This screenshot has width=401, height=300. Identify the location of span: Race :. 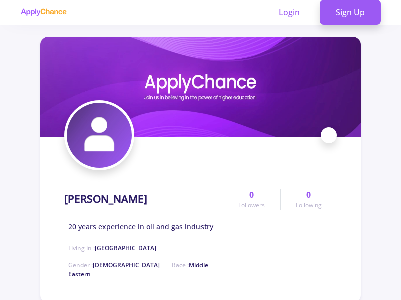
(138, 270).